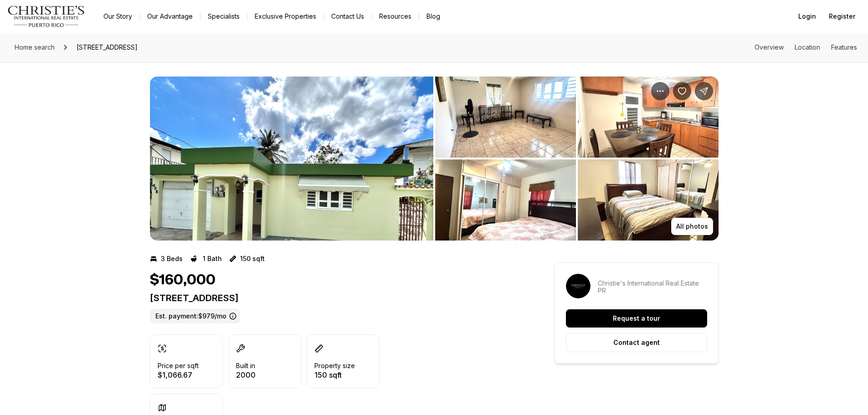 The width and height of the screenshot is (868, 415). What do you see at coordinates (46, 16) in the screenshot?
I see `a: logo` at bounding box center [46, 16].